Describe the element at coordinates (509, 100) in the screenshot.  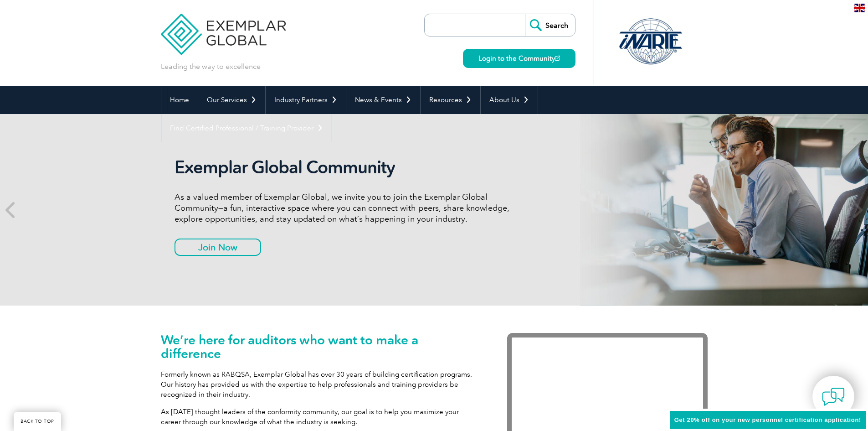
I see `a: About Us` at that location.